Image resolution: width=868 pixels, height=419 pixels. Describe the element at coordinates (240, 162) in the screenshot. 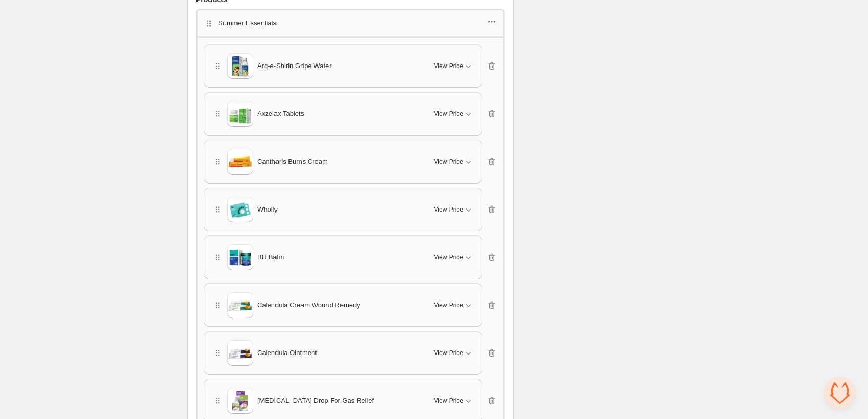

I see `img: Cantharis Burns Cream` at that location.